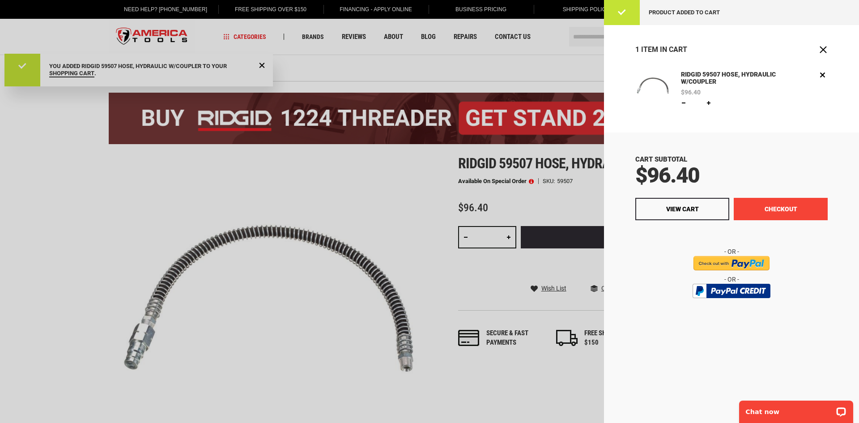  Describe the element at coordinates (823, 50) in the screenshot. I see `button: Close` at that location.